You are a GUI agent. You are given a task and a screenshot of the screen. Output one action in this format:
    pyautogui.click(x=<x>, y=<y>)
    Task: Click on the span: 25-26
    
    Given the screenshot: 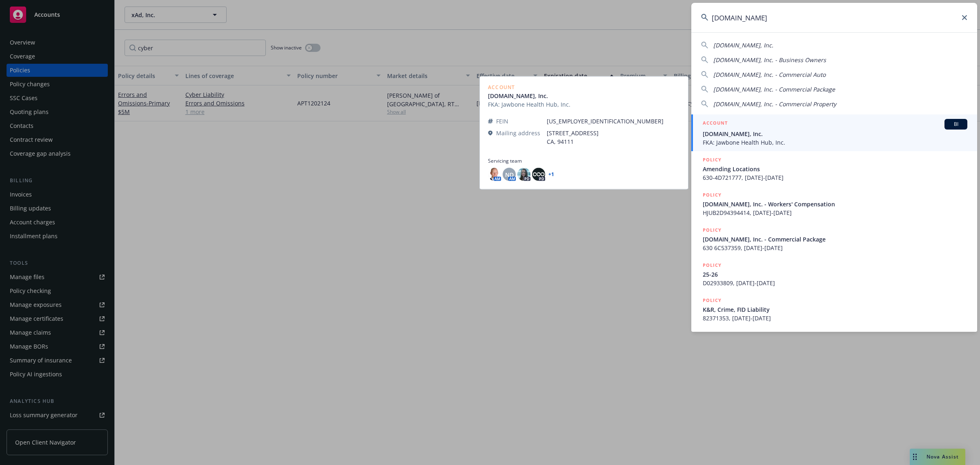 What is the action you would take?
    pyautogui.click(x=835, y=274)
    